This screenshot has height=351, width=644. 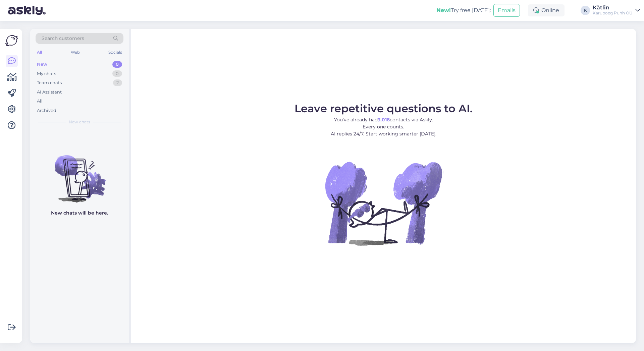 I want to click on div: Karupoeg Puhh OÜ, so click(x=613, y=13).